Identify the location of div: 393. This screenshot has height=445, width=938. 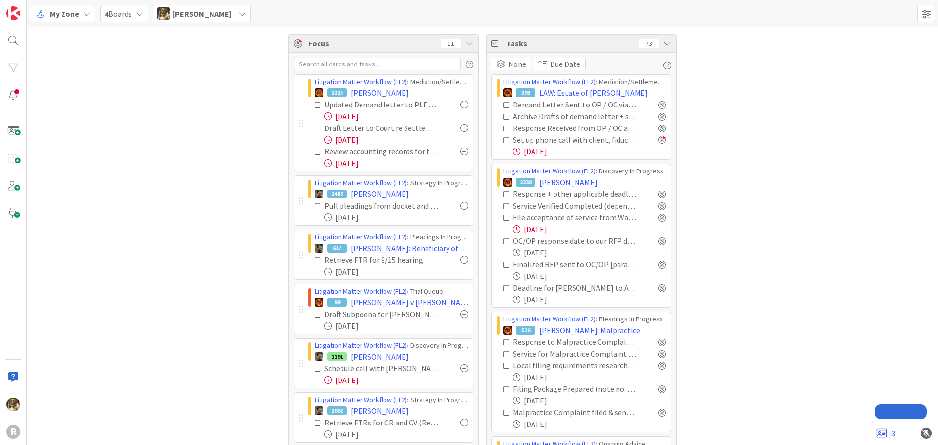
(526, 93).